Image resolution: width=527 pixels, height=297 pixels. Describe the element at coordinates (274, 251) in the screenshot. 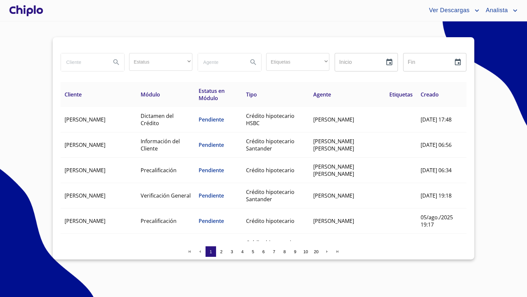

I see `button: 7` at that location.